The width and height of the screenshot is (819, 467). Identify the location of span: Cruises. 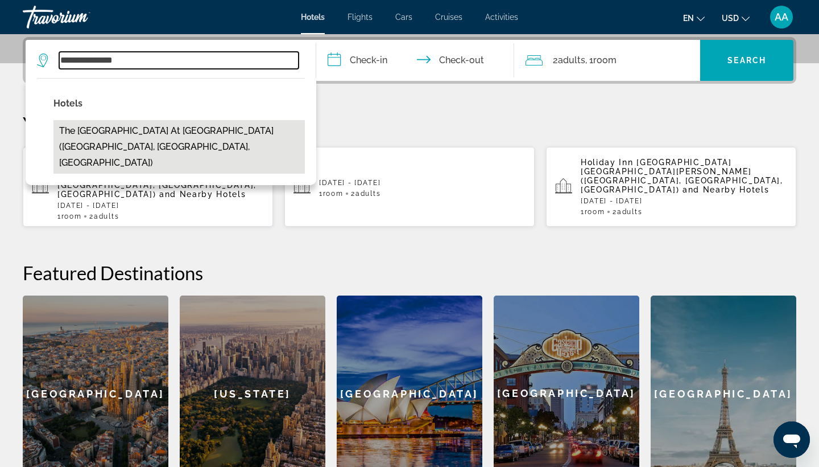
(449, 17).